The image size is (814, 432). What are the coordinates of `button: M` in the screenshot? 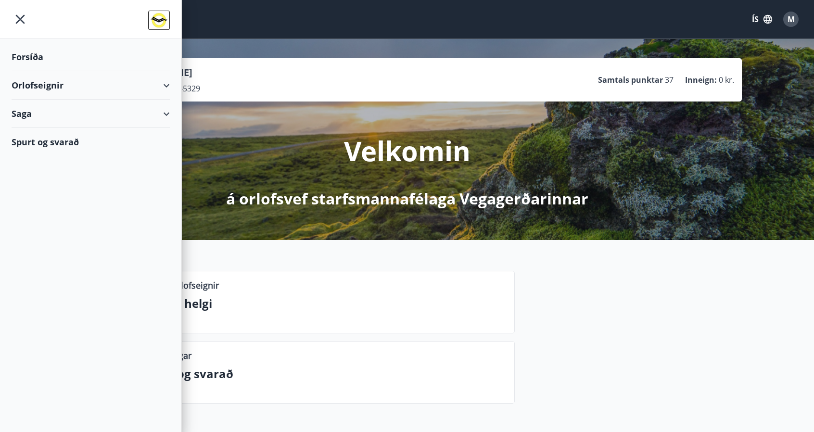 It's located at (791, 19).